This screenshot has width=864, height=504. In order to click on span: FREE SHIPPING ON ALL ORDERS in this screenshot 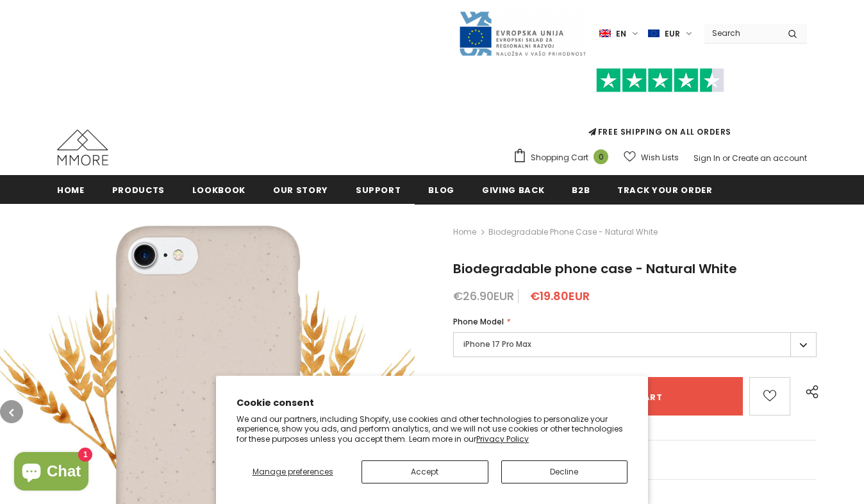, I will do `click(660, 105)`.